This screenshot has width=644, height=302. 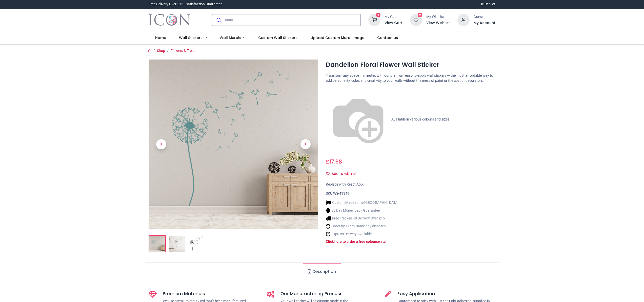 What do you see at coordinates (169, 20) in the screenshot?
I see `a: Logo of Icon Wall Stickers` at bounding box center [169, 20].